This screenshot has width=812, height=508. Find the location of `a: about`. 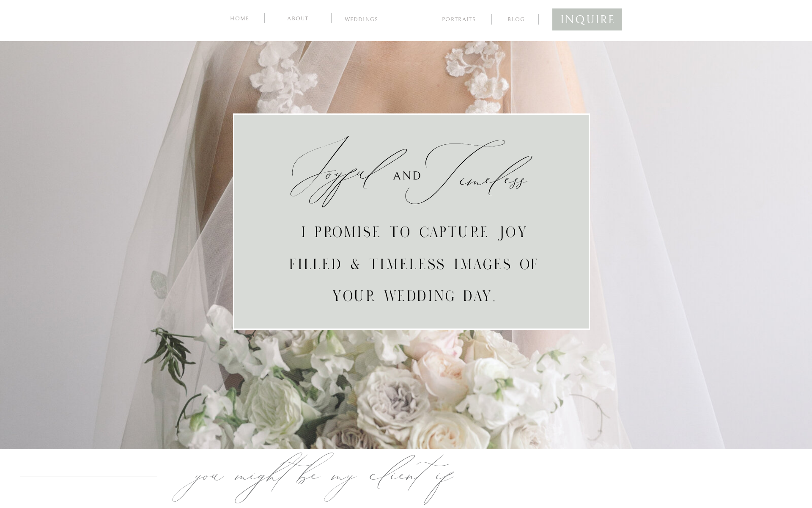

a: about is located at coordinates (298, 18).